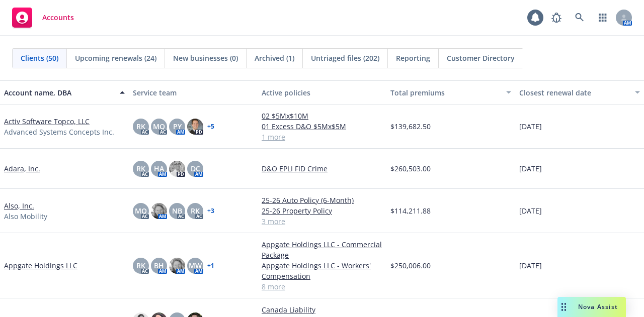 This screenshot has height=317, width=644. What do you see at coordinates (193, 93) in the screenshot?
I see `div: Service team` at bounding box center [193, 93].